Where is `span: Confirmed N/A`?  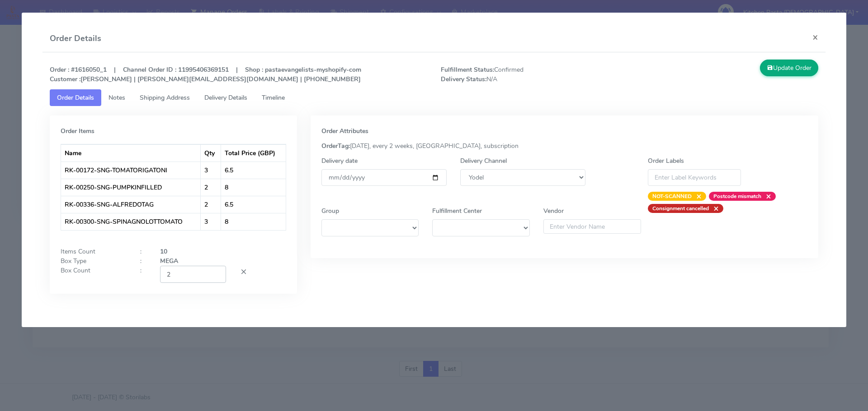
span: Confirmed N/A is located at coordinates (531, 75).